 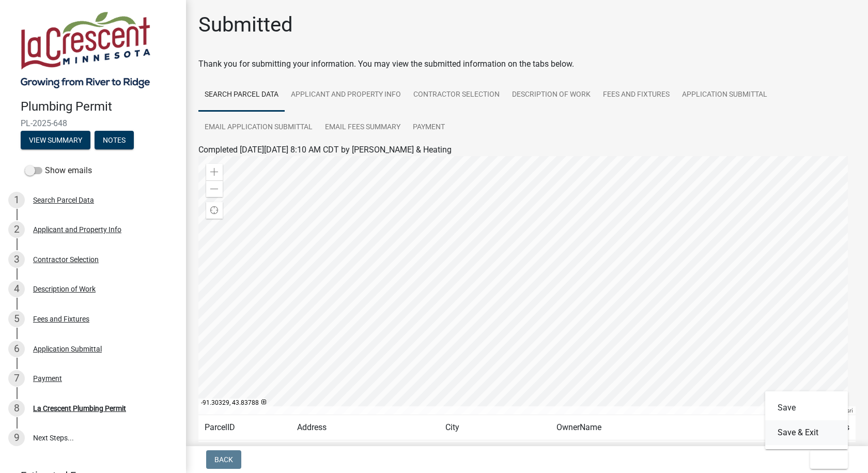 What do you see at coordinates (258, 128) in the screenshot?
I see `a: Email Application Submittal` at bounding box center [258, 128].